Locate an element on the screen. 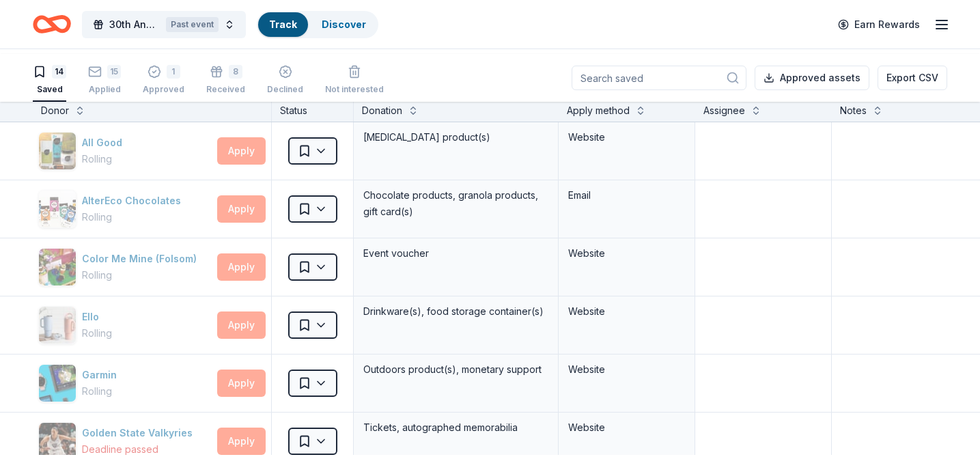 This screenshot has width=980, height=472. button: 8Received is located at coordinates (225, 81).